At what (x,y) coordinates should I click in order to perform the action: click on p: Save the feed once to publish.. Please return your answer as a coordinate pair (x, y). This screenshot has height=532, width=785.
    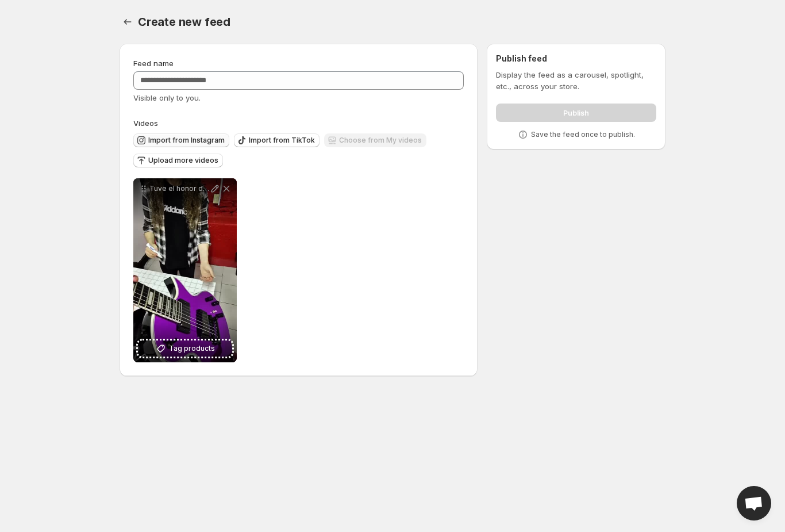
    Looking at the image, I should click on (582, 135).